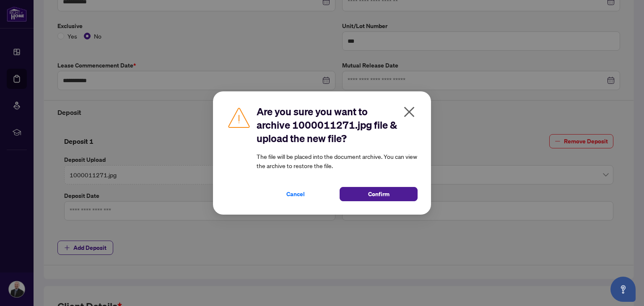 This screenshot has height=306, width=644. I want to click on button: Confirm, so click(379, 194).